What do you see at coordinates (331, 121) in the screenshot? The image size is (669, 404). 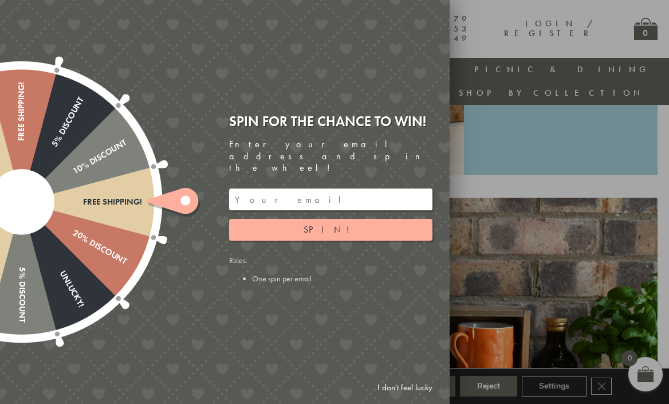 I see `div: Spin for the chance to win!` at bounding box center [331, 121].